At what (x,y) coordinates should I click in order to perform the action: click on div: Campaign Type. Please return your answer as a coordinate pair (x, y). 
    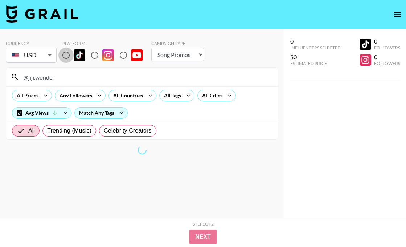
    Looking at the image, I should click on (178, 43).